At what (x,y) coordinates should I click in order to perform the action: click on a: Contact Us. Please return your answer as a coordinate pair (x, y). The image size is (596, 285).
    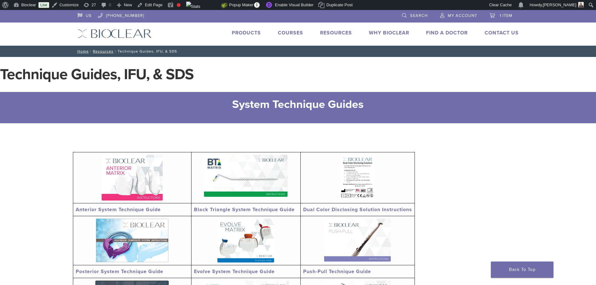
    Looking at the image, I should click on (502, 33).